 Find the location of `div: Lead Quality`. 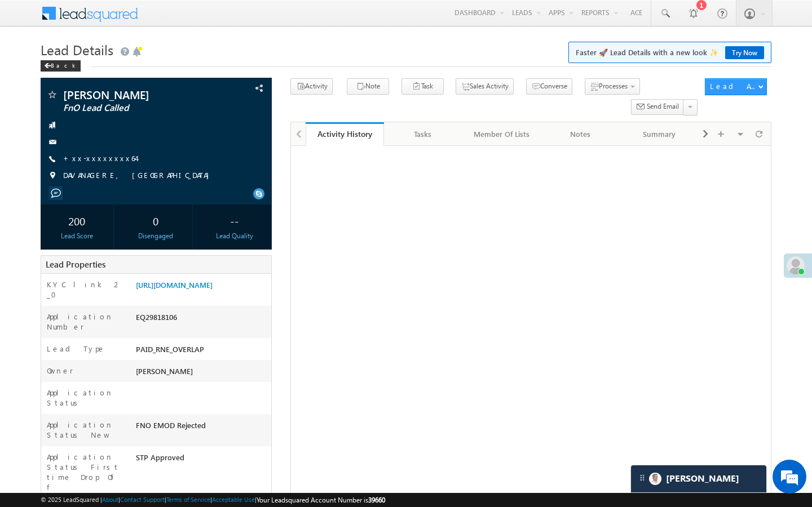

div: Lead Quality is located at coordinates (235, 236).